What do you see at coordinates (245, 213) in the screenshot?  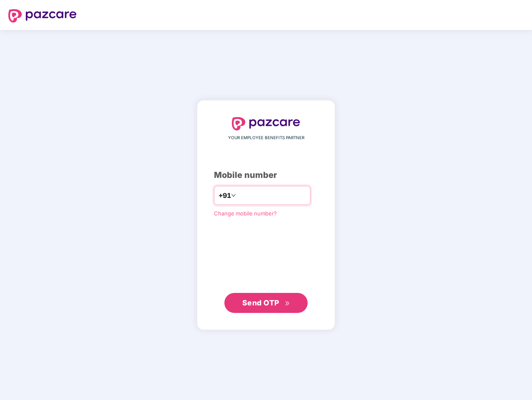 I see `span: Change mobile number?` at bounding box center [245, 213].